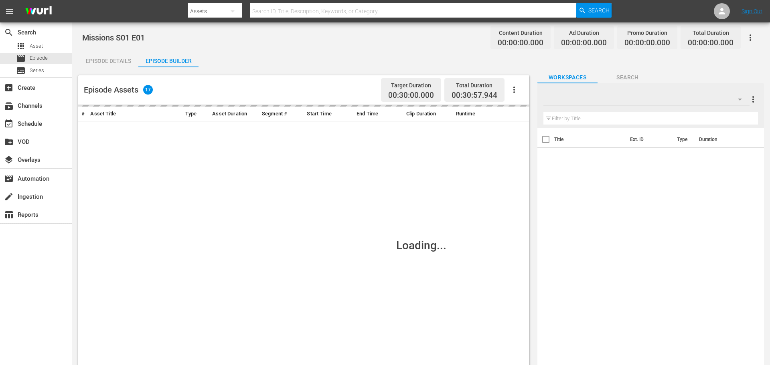 The width and height of the screenshot is (770, 365). I want to click on span: Channels, so click(9, 106).